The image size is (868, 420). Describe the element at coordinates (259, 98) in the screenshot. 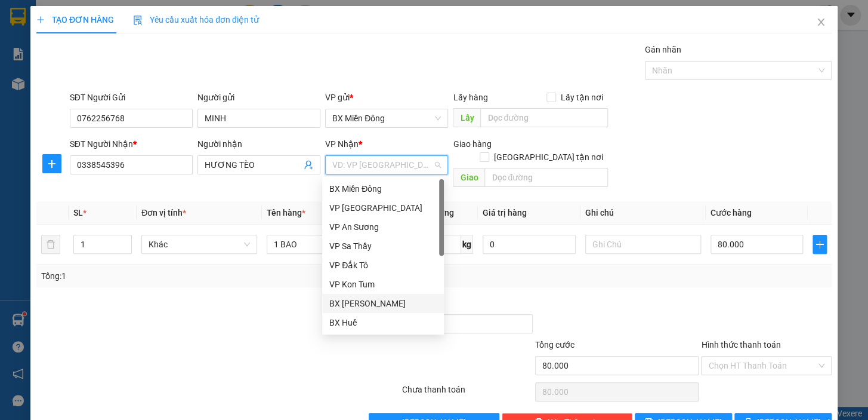

I see `div: Người gửi` at that location.